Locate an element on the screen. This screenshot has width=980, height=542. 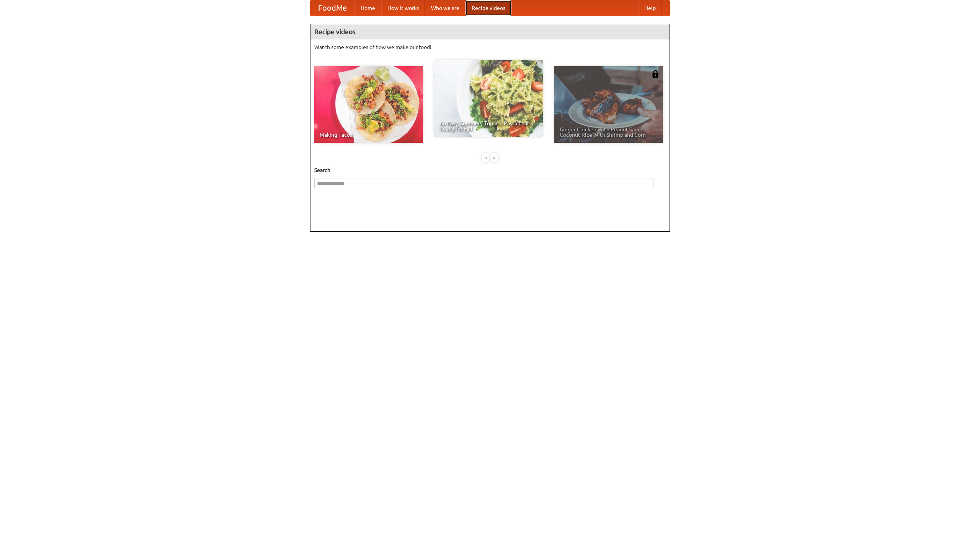
img: 483408.png is located at coordinates (655, 74).